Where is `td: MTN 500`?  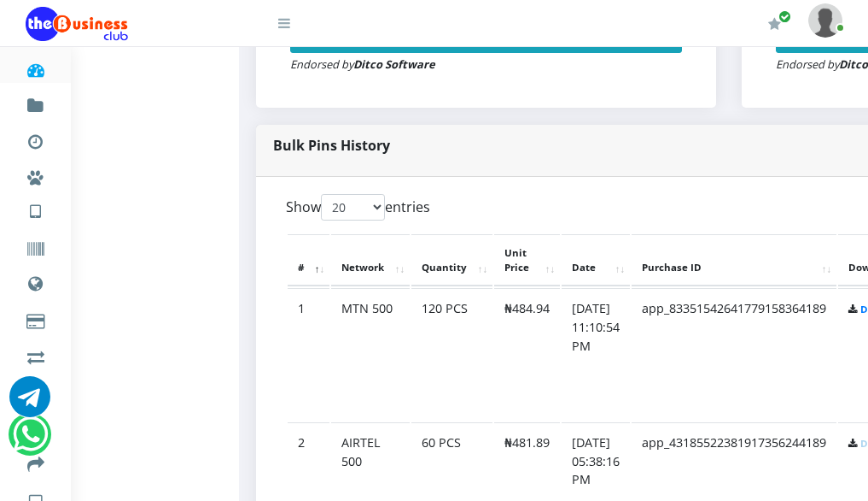 td: MTN 500 is located at coordinates (370, 354).